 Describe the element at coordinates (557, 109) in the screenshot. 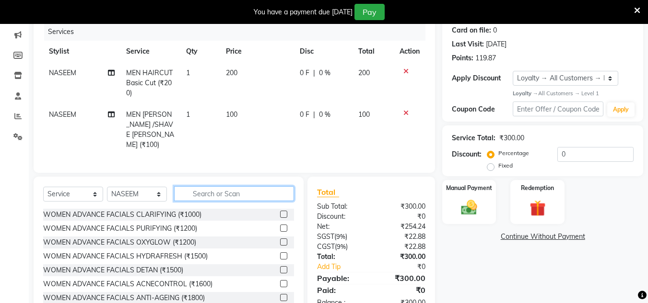

I see `input: Enter Offer / Coupon Code` at that location.